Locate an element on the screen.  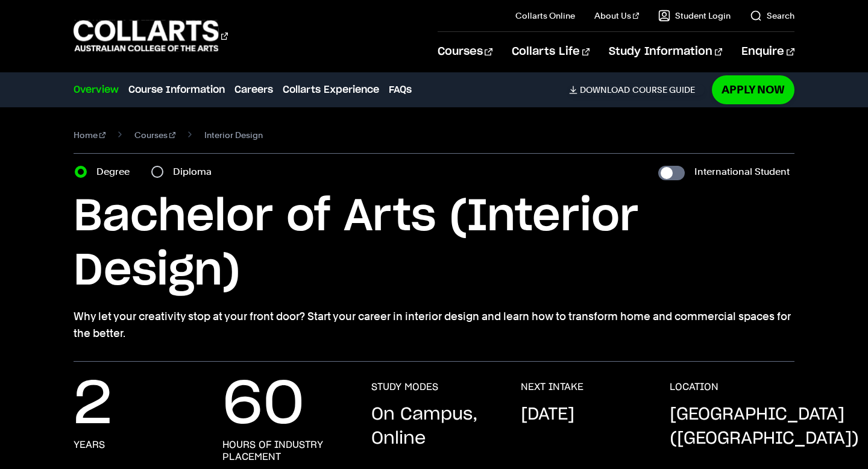
p: 60 is located at coordinates (263, 405).